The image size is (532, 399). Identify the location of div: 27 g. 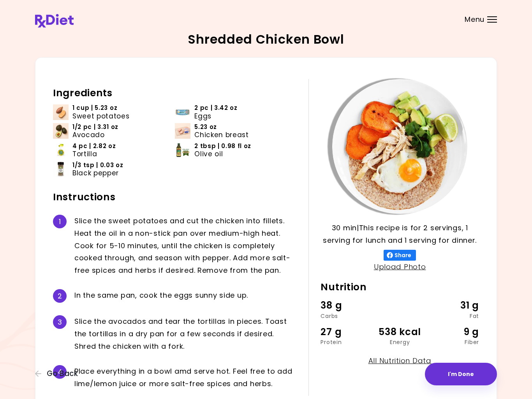
(346, 332).